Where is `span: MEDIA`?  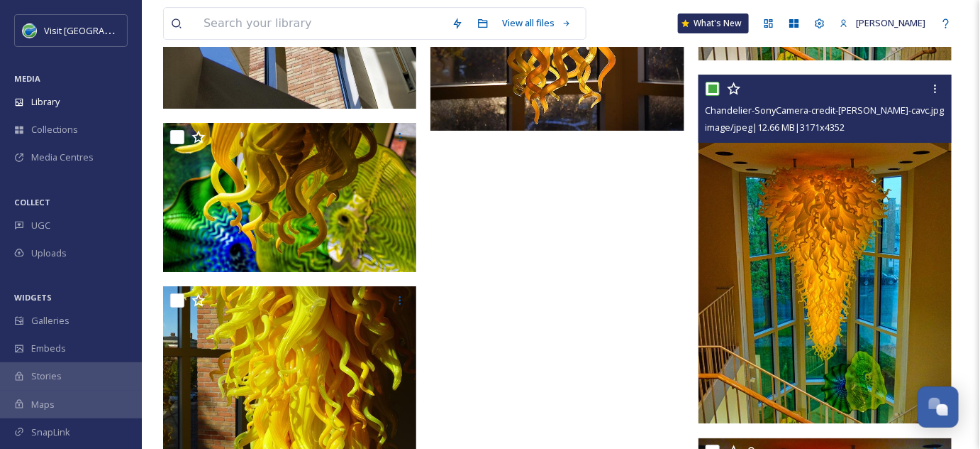
span: MEDIA is located at coordinates (27, 78).